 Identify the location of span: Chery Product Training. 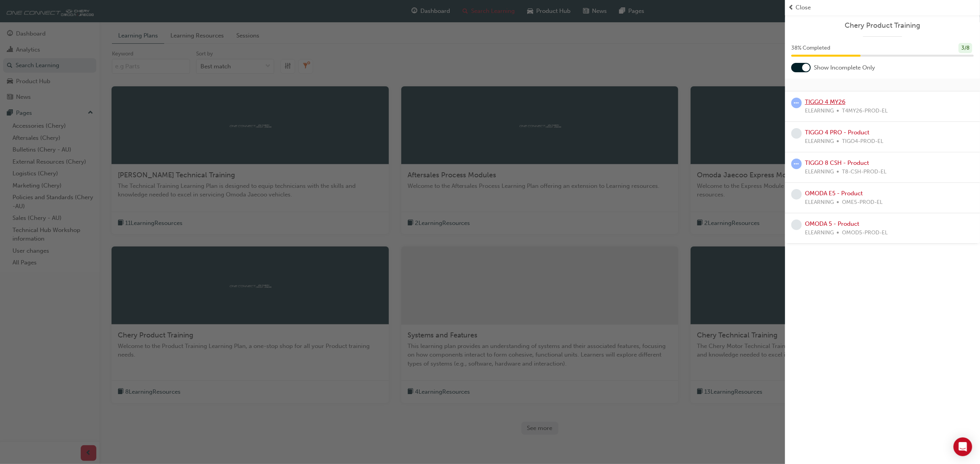
(883, 25).